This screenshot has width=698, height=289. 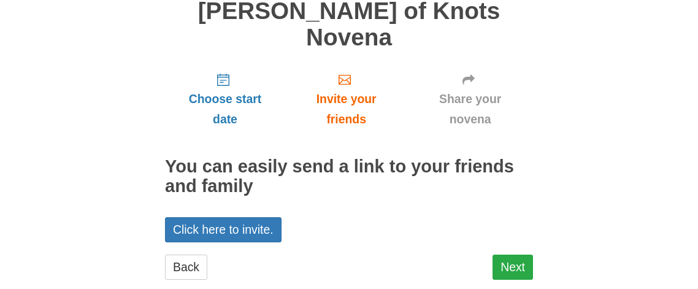 I want to click on a: Next, so click(x=513, y=267).